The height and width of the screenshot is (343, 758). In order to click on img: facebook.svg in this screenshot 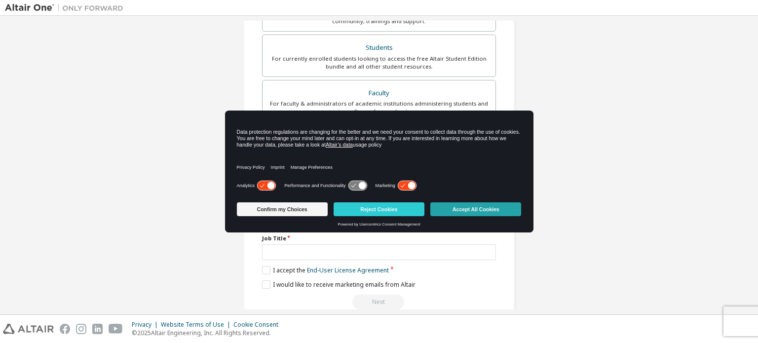, I will do `click(65, 329)`.